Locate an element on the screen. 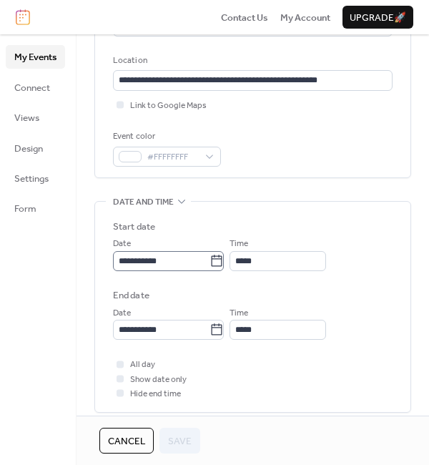 This screenshot has width=429, height=465. span: Views is located at coordinates (26, 118).